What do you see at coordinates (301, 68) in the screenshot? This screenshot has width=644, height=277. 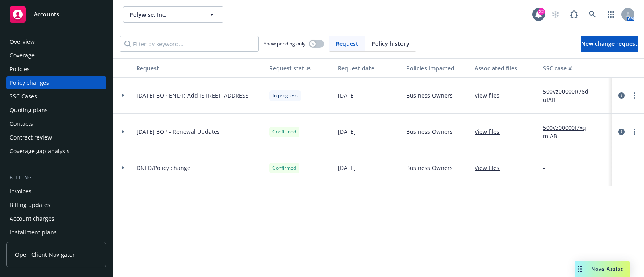 I see `button: Request status` at bounding box center [301, 68].